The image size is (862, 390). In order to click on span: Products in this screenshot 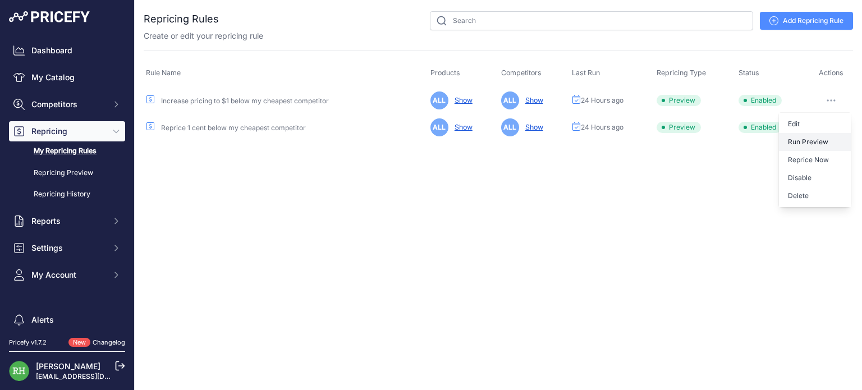, I will do `click(445, 72)`.